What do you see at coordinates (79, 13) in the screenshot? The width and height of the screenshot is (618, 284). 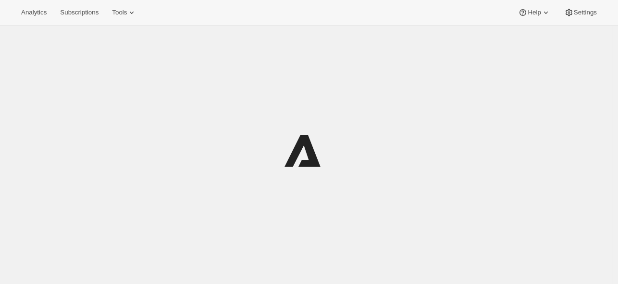 I see `button: Subscriptions` at bounding box center [79, 13].